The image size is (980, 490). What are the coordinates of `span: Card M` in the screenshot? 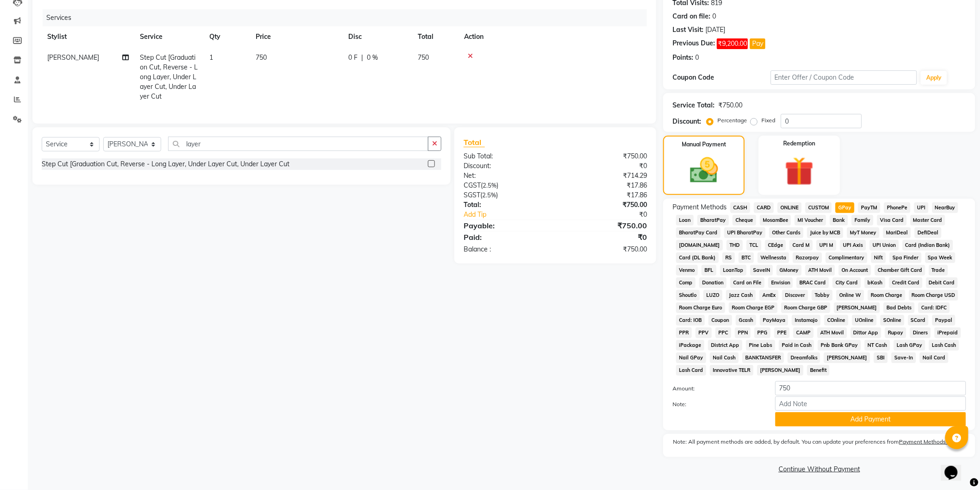 It's located at (802, 245).